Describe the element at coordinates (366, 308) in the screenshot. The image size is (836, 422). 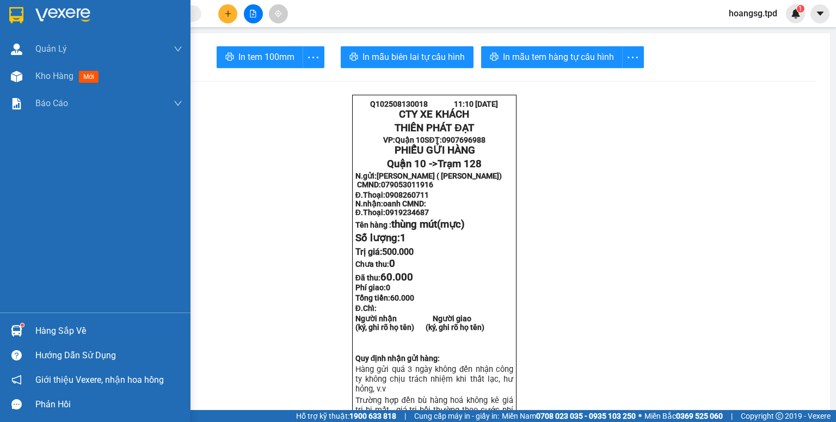
I see `span: Đ.Chỉ:` at that location.